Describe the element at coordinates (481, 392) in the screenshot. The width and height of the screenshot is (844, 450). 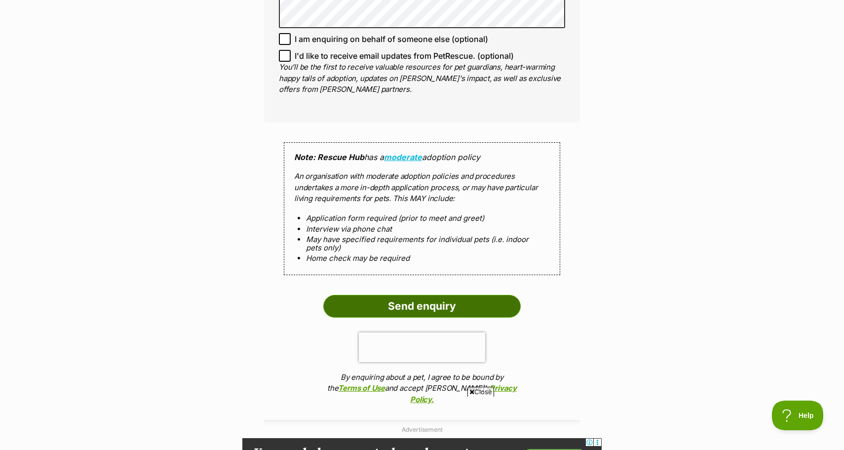
I see `span: Close` at that location.